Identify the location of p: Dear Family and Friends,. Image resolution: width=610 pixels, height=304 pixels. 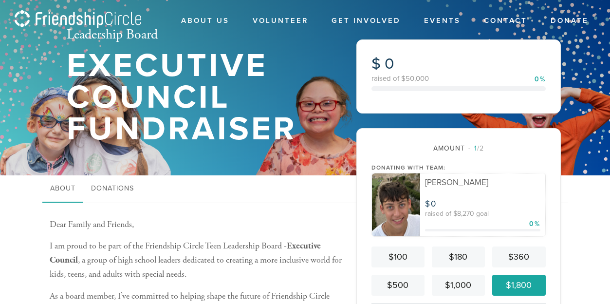
(196, 224).